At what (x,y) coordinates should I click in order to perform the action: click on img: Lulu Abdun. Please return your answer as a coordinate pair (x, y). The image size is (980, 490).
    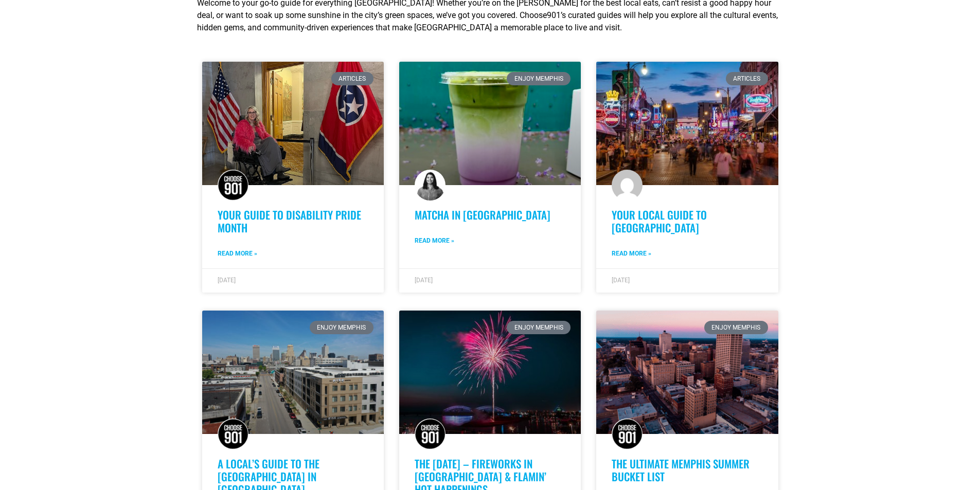
    Looking at the image, I should click on (430, 185).